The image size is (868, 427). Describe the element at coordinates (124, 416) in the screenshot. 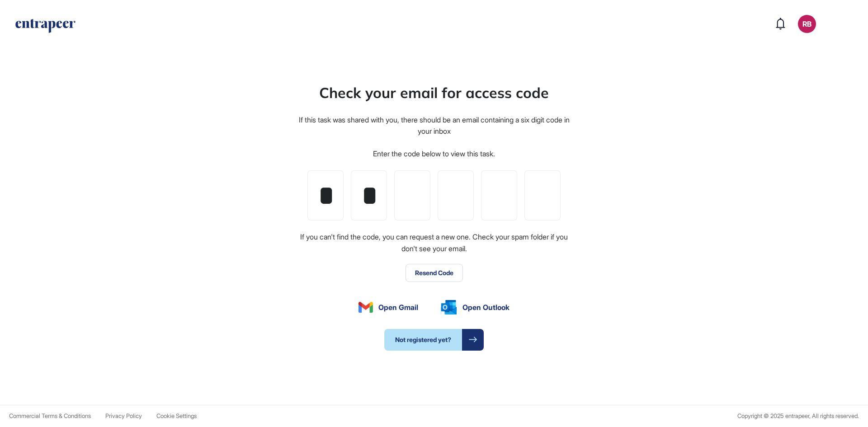

I see `a: Privacy Policy` at that location.